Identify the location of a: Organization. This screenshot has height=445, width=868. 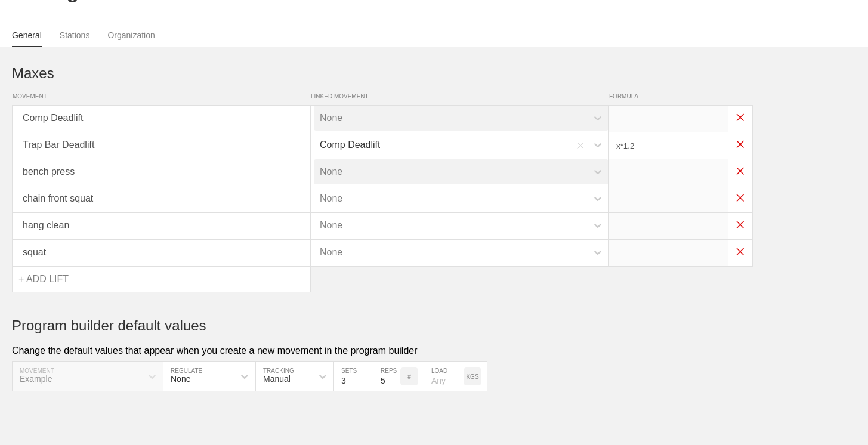
(130, 38).